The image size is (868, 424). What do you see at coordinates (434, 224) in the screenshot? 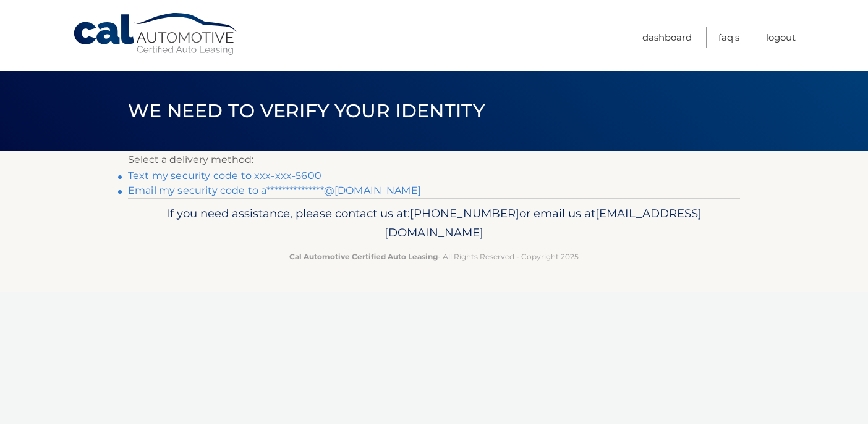
I see `p: If you need assistance, please contact us at: or email us at` at bounding box center [434, 224].